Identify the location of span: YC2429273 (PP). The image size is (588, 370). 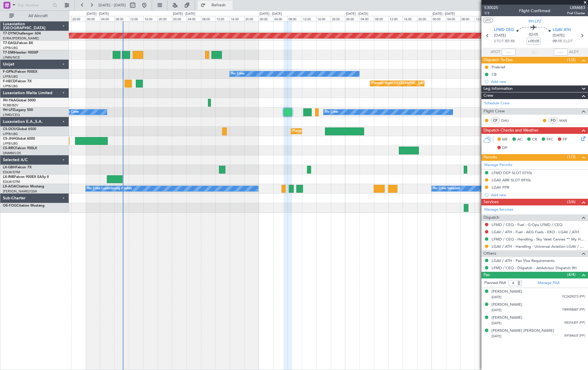
(574, 297).